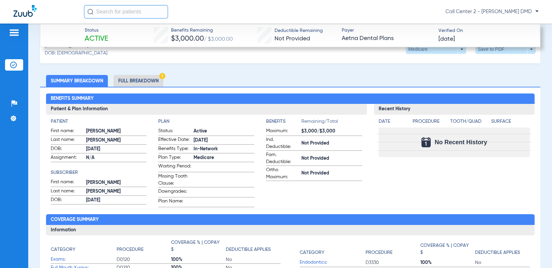  What do you see at coordinates (175, 180) in the screenshot?
I see `span: Missing Tooth Clause:` at bounding box center [175, 180].